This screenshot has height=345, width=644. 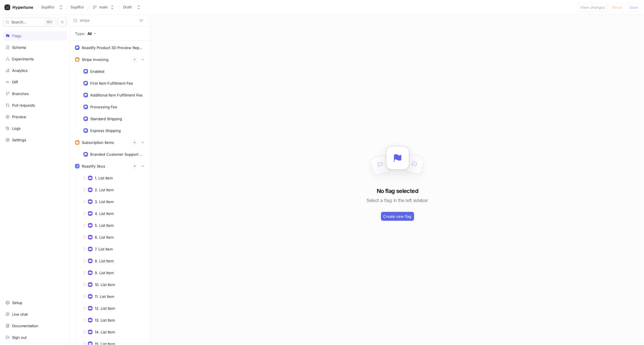 I want to click on button: Search...K, so click(x=29, y=22).